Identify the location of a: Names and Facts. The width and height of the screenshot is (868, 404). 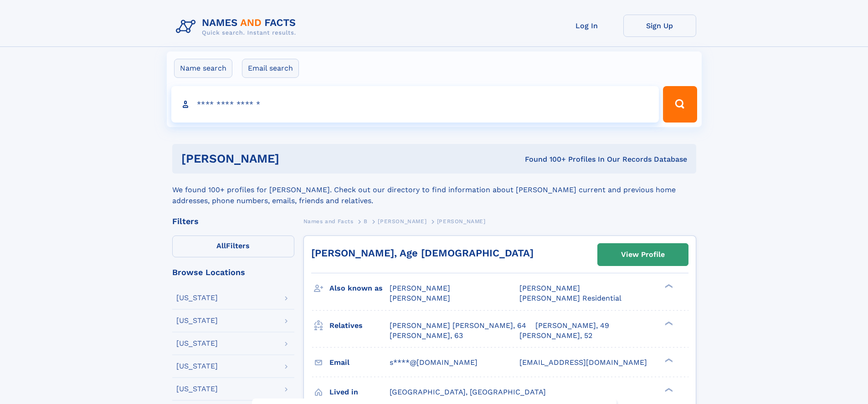
(328, 221).